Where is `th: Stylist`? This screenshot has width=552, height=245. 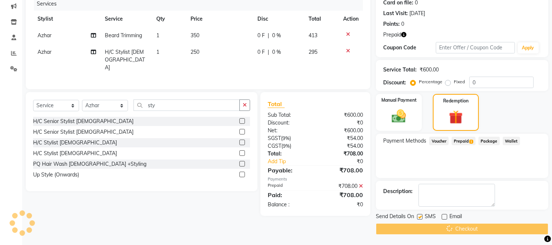 th: Stylist is located at coordinates (67, 19).